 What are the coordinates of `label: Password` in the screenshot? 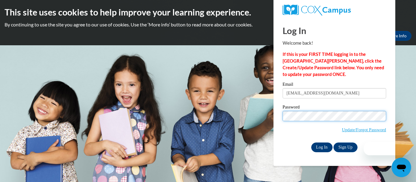 It's located at (334, 108).